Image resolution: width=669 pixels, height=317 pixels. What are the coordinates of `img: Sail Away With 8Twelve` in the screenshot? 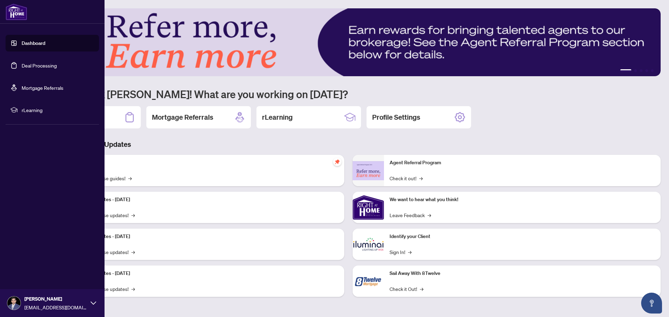 It's located at (368, 281).